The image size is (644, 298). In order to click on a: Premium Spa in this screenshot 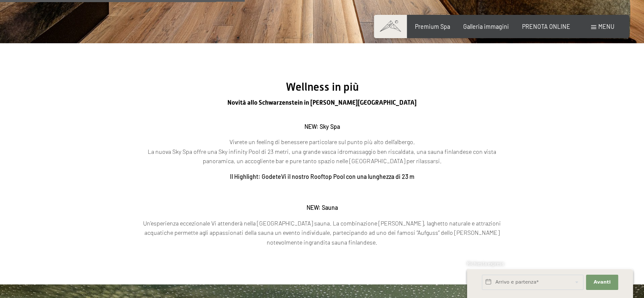, I will do `click(432, 26)`.